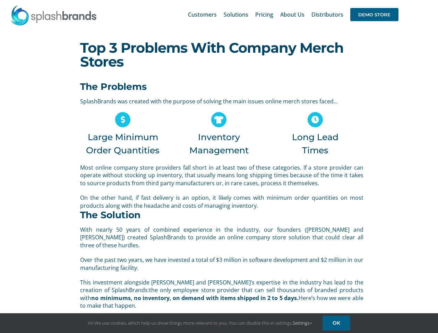  I want to click on a: Distributors, so click(327, 15).